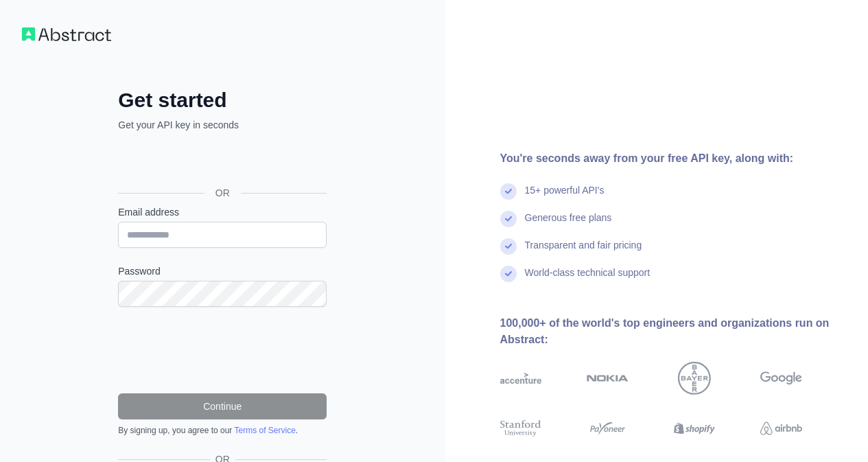  What do you see at coordinates (521, 378) in the screenshot?
I see `img: accenture` at bounding box center [521, 378].